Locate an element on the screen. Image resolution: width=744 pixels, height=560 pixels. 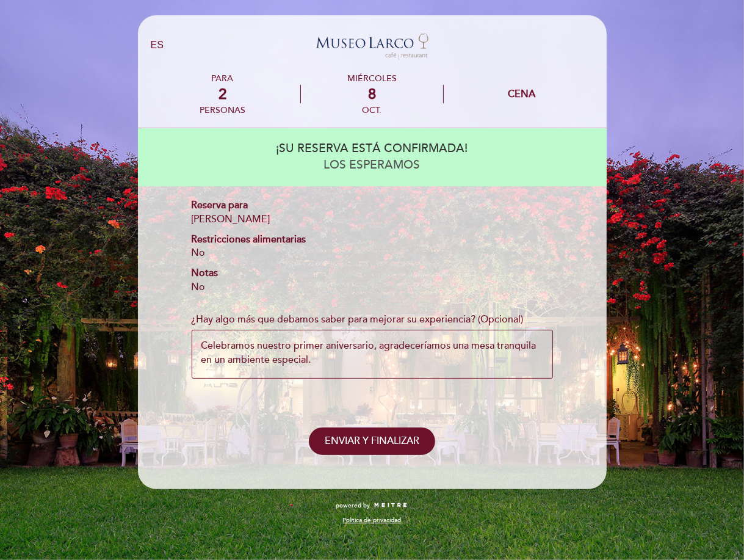
button: ENVIAR Y FINALIZAR is located at coordinates (372, 441).